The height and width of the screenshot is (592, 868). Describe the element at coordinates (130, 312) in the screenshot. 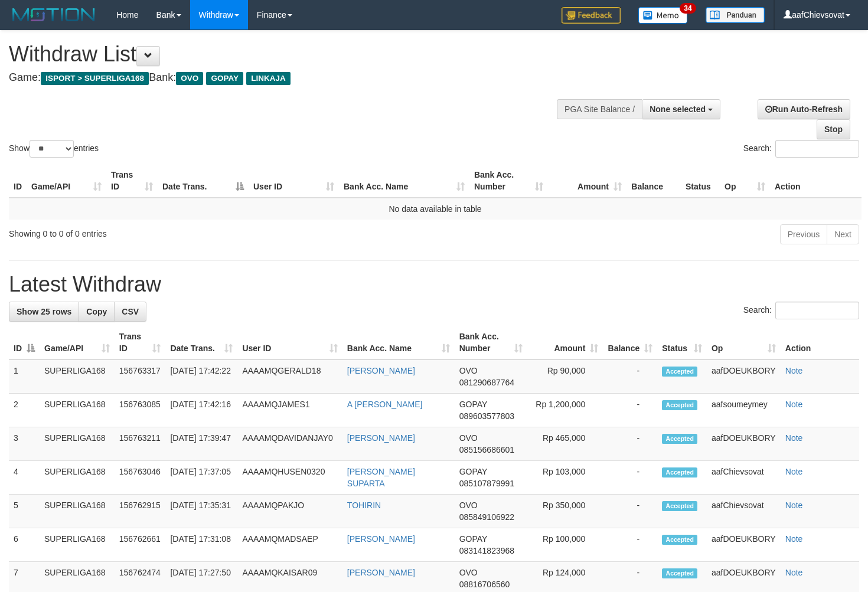

I see `a: CSV` at that location.